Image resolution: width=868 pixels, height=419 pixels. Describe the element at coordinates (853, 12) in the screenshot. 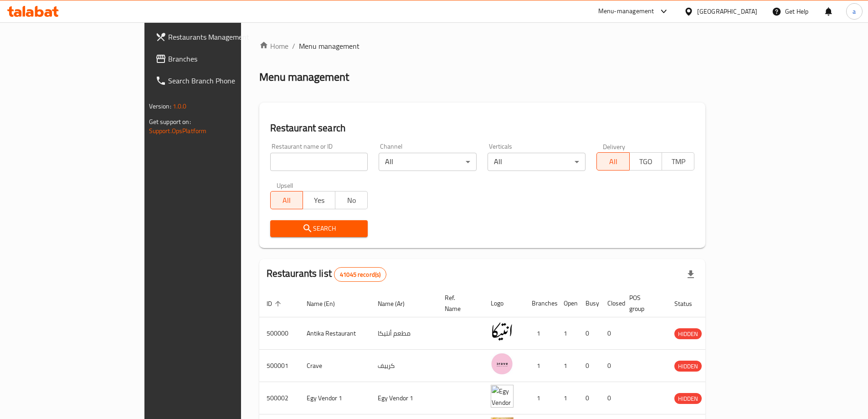

I see `span: a` at that location.